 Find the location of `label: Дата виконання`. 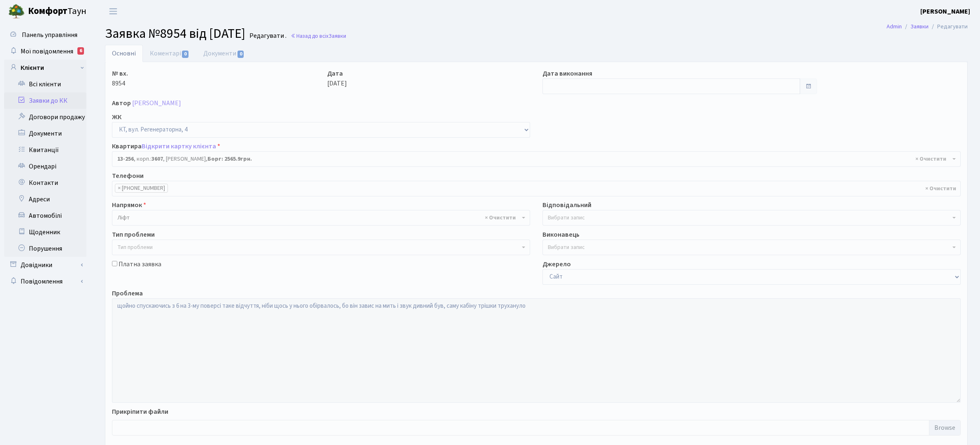

label: Дата виконання is located at coordinates (567, 73).